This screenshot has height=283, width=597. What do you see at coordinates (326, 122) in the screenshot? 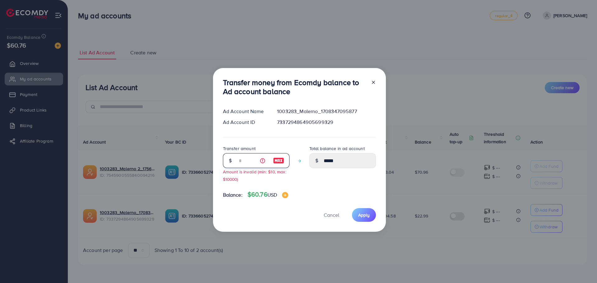
I see `div: 7337294864905699329` at bounding box center [326, 122].